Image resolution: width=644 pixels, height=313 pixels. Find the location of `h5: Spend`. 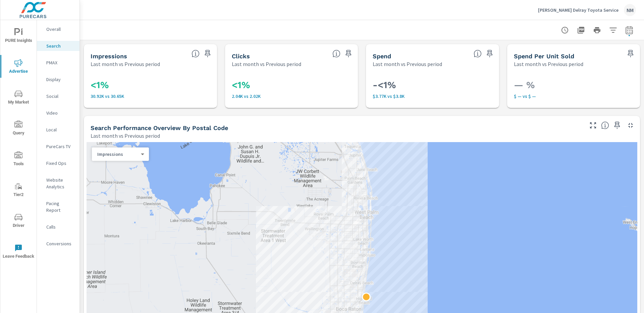

h5: Spend is located at coordinates (382, 56).